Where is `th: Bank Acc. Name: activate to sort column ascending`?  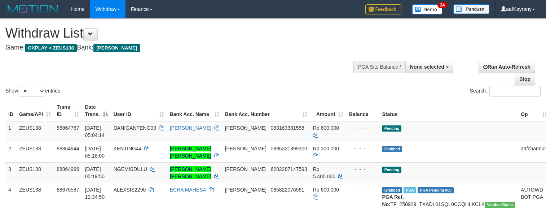 th: Bank Acc. Name: activate to sort column ascending is located at coordinates (194, 110).